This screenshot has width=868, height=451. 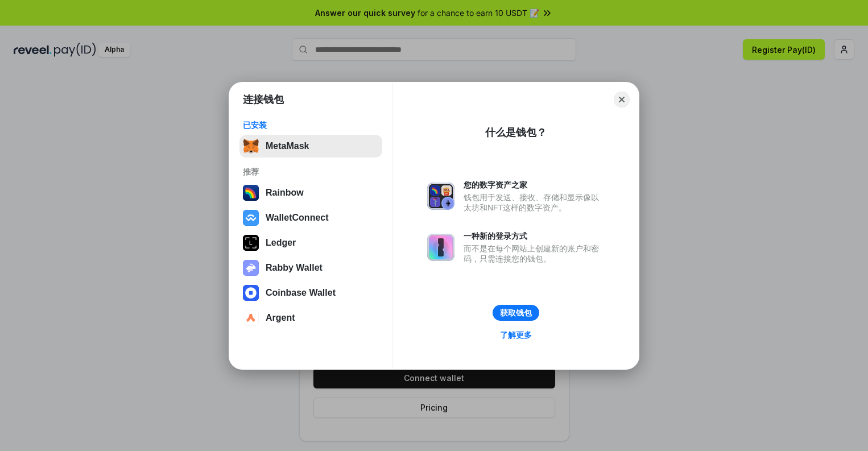 I want to click on button: MetaMask, so click(x=311, y=146).